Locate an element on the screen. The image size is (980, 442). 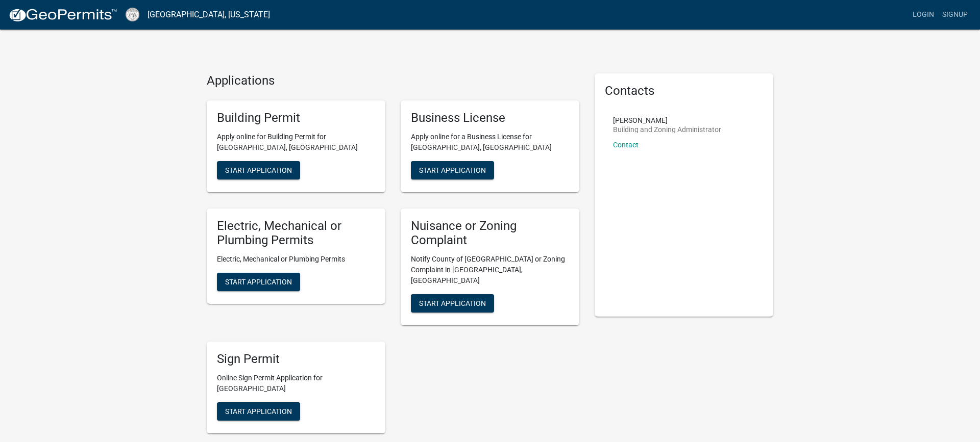
h4: Applications is located at coordinates (393, 80).